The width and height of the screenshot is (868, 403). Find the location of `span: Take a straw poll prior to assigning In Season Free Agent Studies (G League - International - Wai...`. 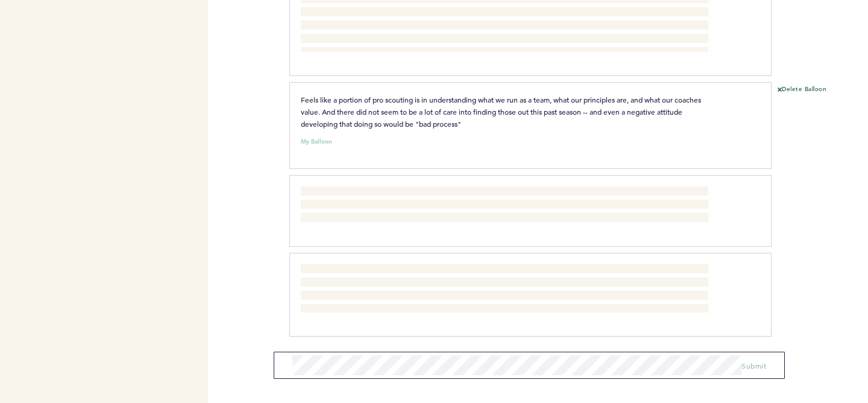

span: Take a straw poll prior to assigning In Season Free Agent Studies (G League - International - Wai... is located at coordinates (500, 205).